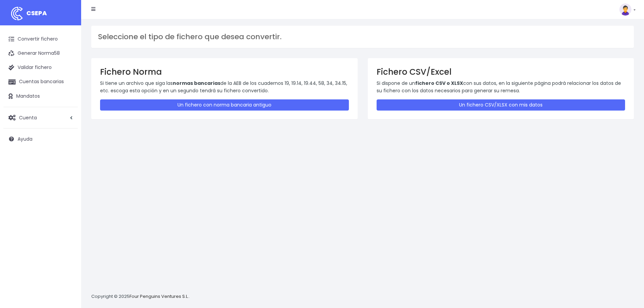  I want to click on h3: Fichero CSV/Excel, so click(501, 72).